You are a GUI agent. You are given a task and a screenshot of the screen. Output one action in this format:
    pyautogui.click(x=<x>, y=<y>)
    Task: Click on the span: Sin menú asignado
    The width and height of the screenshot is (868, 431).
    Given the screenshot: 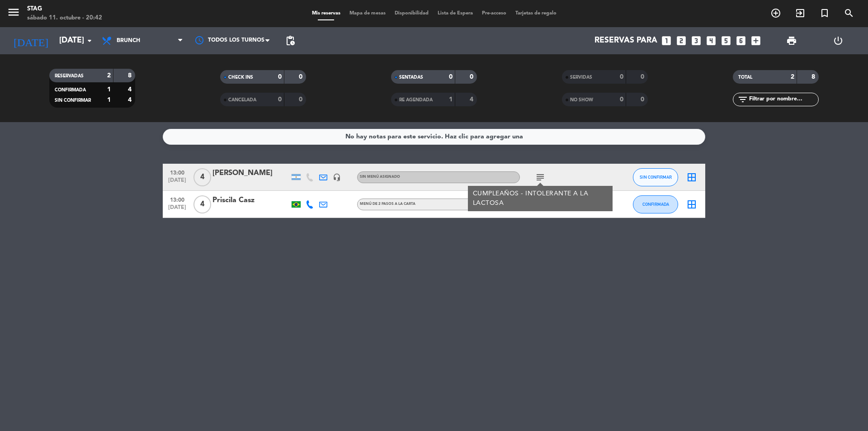 What is the action you would take?
    pyautogui.click(x=380, y=177)
    